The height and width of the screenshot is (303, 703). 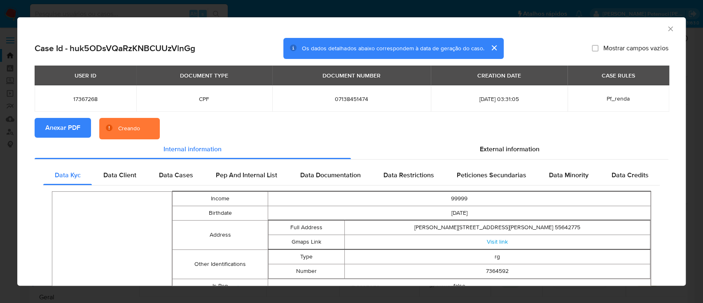 What do you see at coordinates (176, 175) in the screenshot?
I see `span: Data Cases` at bounding box center [176, 175].